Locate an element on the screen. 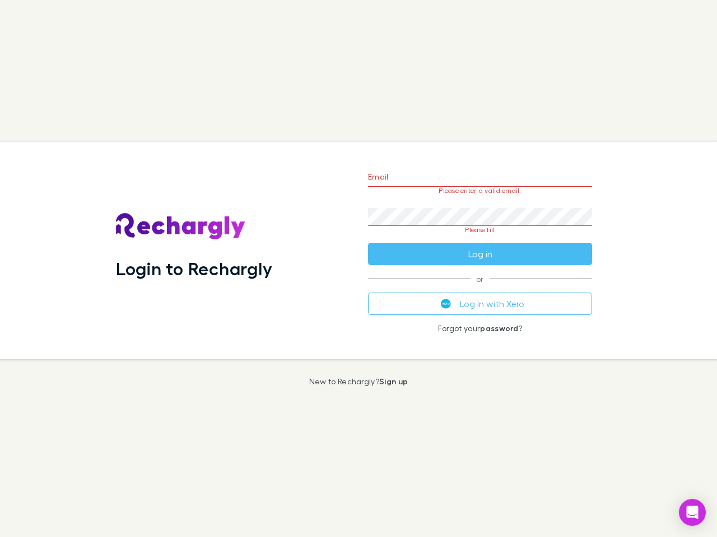  button: Log in with Xero is located at coordinates (480, 304).